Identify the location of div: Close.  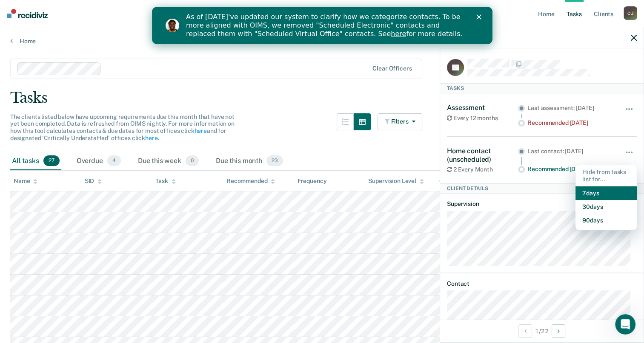
(328, 10).